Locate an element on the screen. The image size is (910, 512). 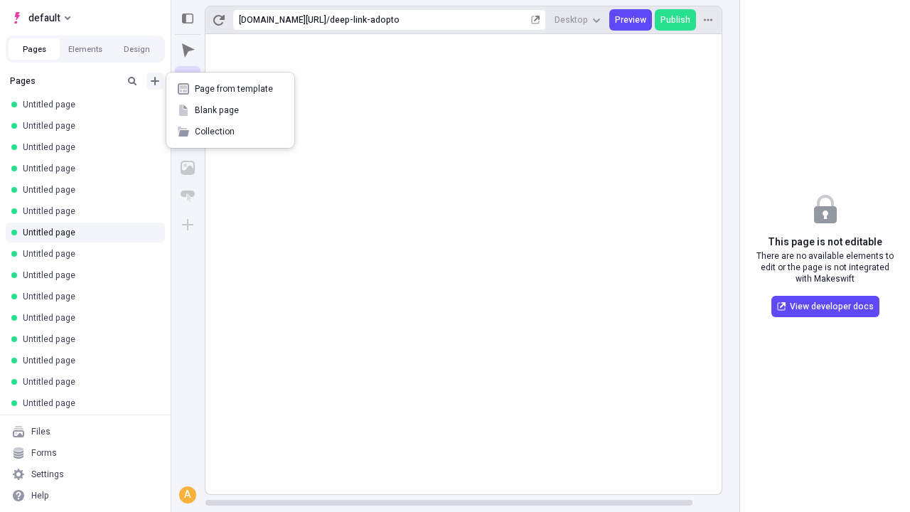
span: There are no available elements to edit or the page is not integrated with Makeswift is located at coordinates (825, 267).